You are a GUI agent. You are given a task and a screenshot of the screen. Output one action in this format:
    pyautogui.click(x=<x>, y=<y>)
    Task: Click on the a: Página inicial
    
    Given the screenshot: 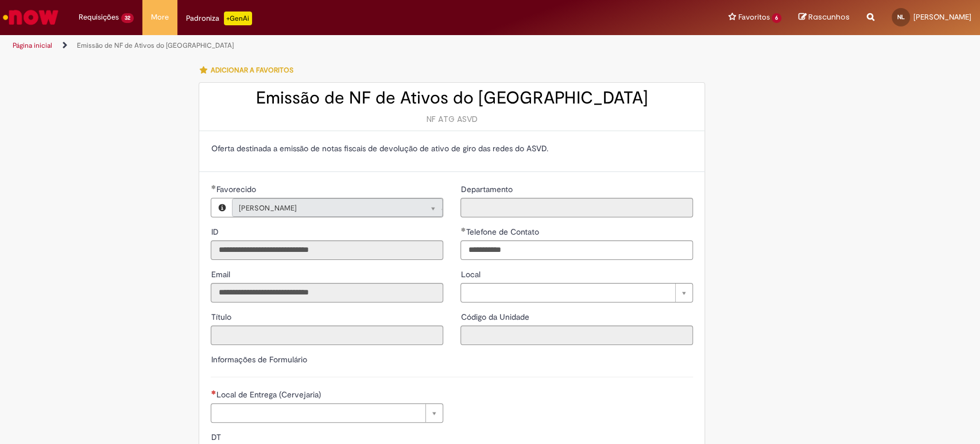 What is the action you would take?
    pyautogui.click(x=33, y=45)
    